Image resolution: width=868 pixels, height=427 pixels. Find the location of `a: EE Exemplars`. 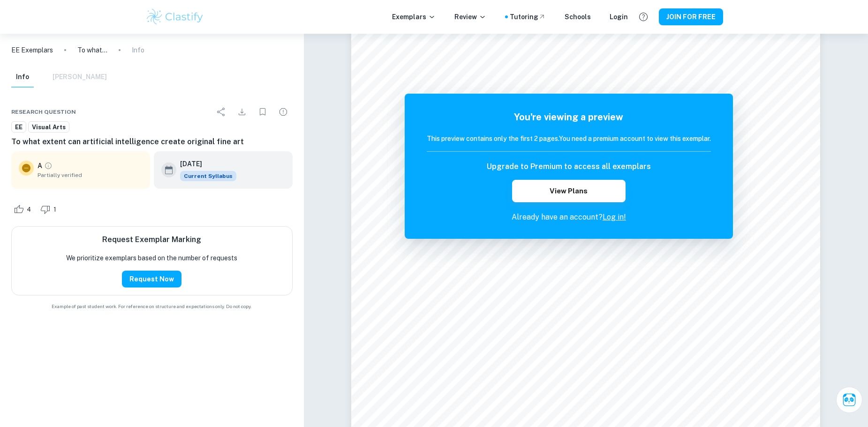

a: EE Exemplars is located at coordinates (32, 50).